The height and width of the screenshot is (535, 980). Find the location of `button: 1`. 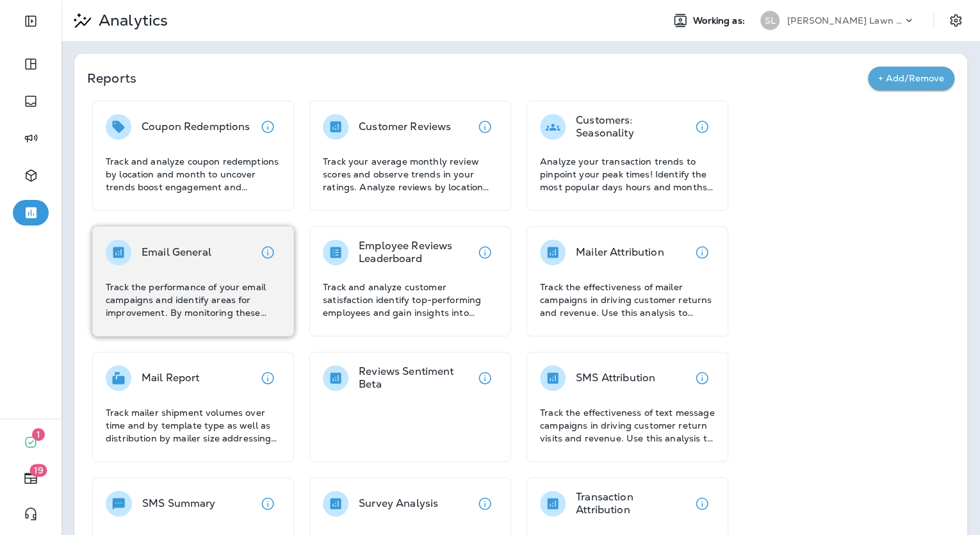

button: 1 is located at coordinates (31, 442).